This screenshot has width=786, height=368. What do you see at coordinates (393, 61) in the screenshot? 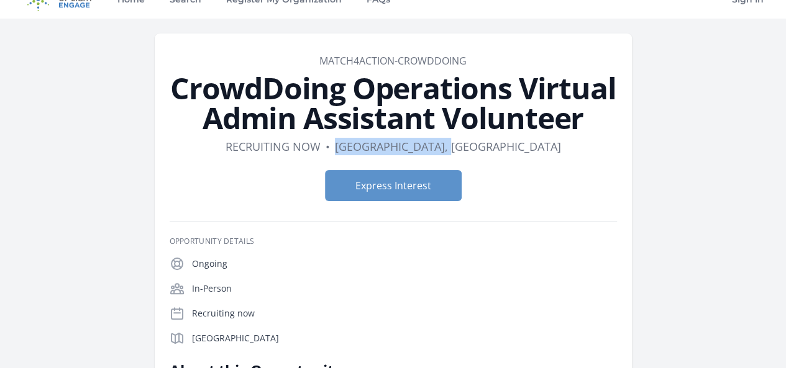
I see `a: Match4Action-CrowdDoing` at bounding box center [393, 61].